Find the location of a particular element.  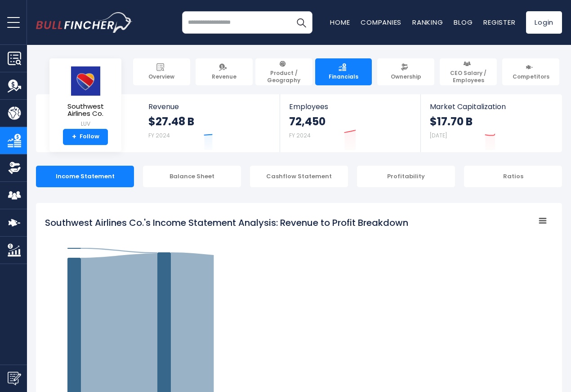

span: CEO Salary / Employees is located at coordinates (468, 76).